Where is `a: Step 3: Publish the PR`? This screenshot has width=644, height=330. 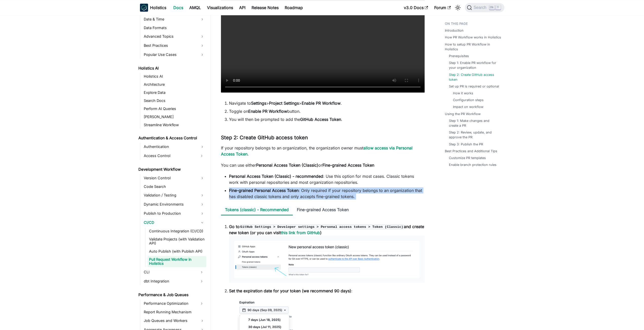 a: Step 3: Publish the PR is located at coordinates (466, 144).